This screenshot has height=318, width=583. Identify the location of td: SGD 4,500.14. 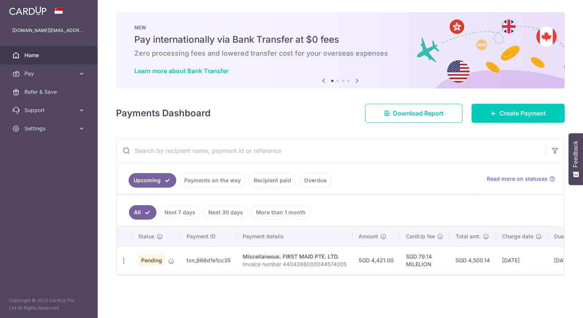
(473, 260).